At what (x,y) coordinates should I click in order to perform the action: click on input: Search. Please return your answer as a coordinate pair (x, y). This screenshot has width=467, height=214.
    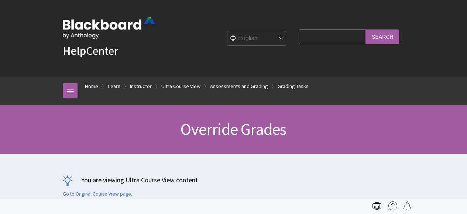
    Looking at the image, I should click on (382, 37).